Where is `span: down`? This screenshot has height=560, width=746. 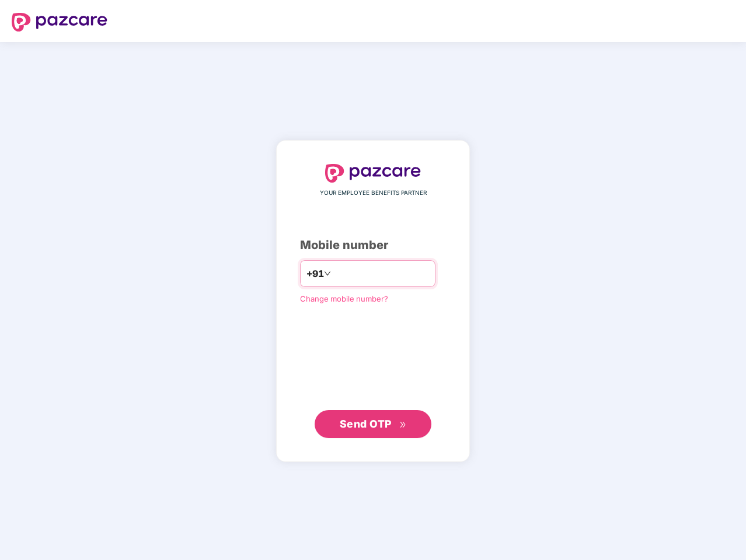
span: down is located at coordinates (327, 274).